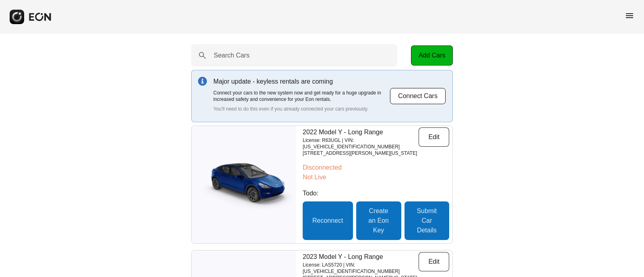  I want to click on p: Not Live, so click(376, 177).